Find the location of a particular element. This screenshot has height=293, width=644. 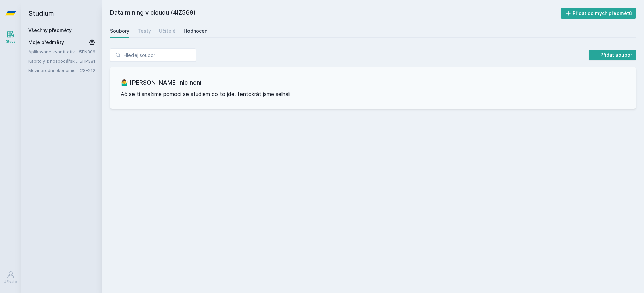

a: 5EN306 is located at coordinates (87, 52).